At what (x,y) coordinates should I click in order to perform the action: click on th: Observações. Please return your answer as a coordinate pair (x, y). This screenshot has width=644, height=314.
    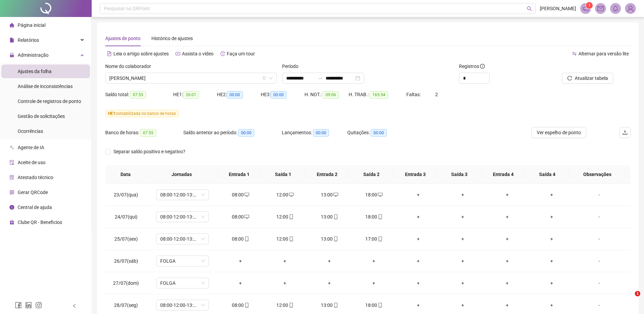
    Looking at the image, I should click on (598, 174).